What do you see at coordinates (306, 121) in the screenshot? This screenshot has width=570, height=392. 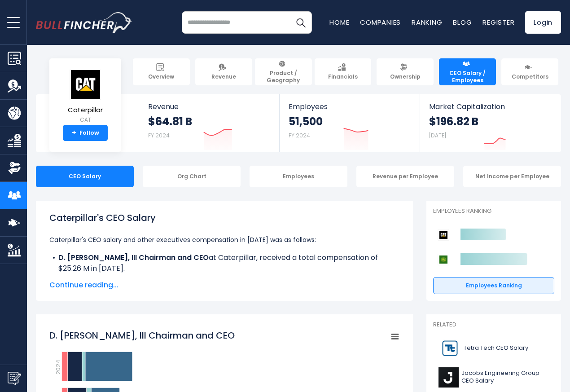 I see `strong: 51,500` at bounding box center [306, 121].